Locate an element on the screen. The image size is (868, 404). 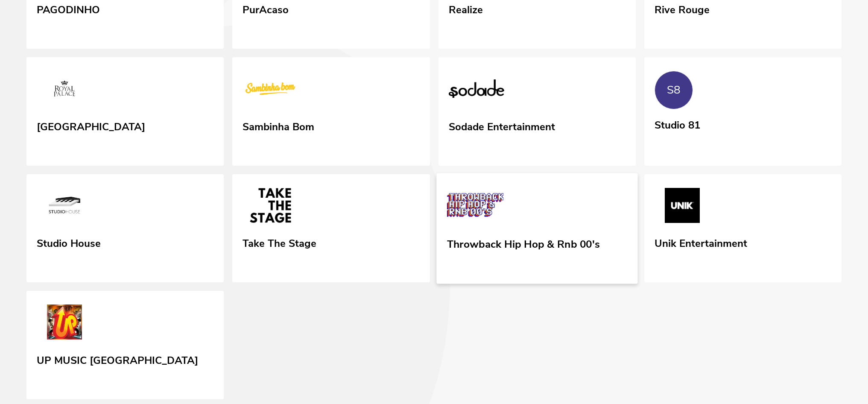
div: Sambinha Bom is located at coordinates (279, 125).